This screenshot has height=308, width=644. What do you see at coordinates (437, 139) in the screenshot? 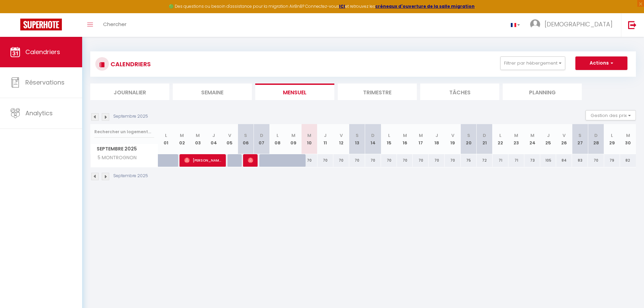
I see `th: 18` at bounding box center [437, 139].